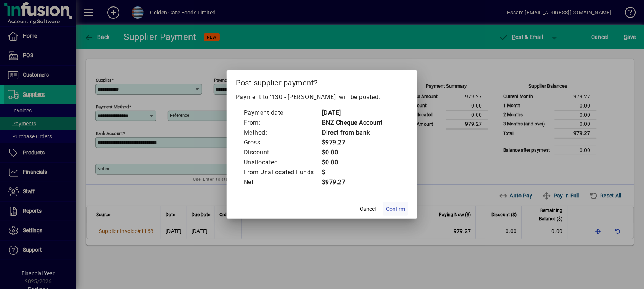  Describe the element at coordinates (283, 123) in the screenshot. I see `td: From:` at that location.